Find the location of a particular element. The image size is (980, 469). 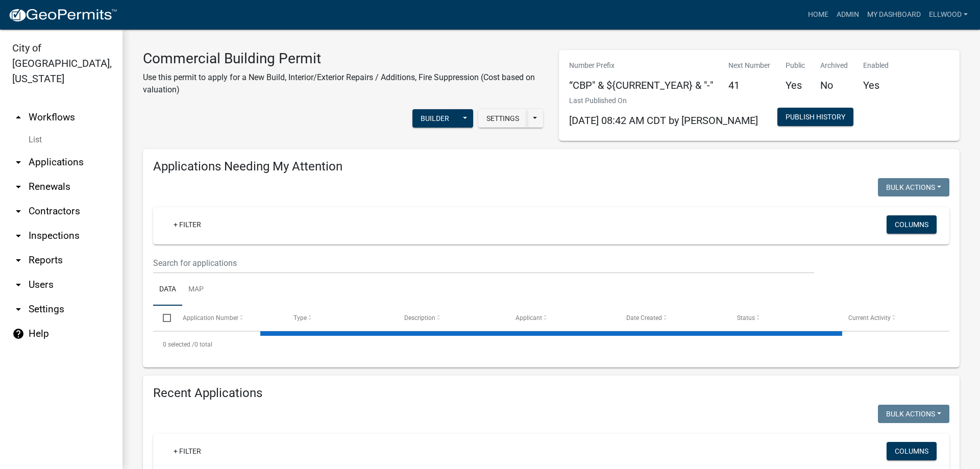

span: Type is located at coordinates (300, 318).